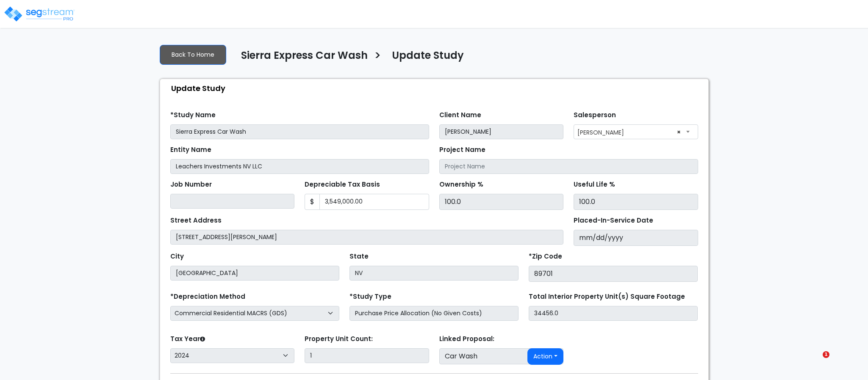 This screenshot has height=380, width=868. What do you see at coordinates (462, 150) in the screenshot?
I see `label: Project Name` at bounding box center [462, 150].